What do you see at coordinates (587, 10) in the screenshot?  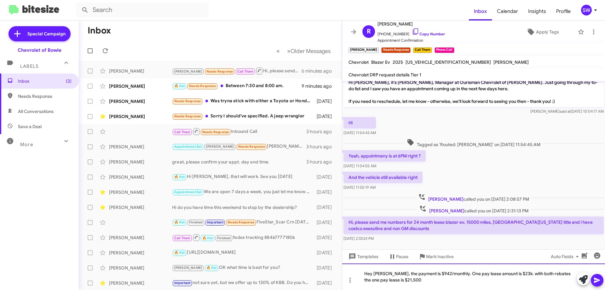 I see `button: SW` at bounding box center [587, 10].